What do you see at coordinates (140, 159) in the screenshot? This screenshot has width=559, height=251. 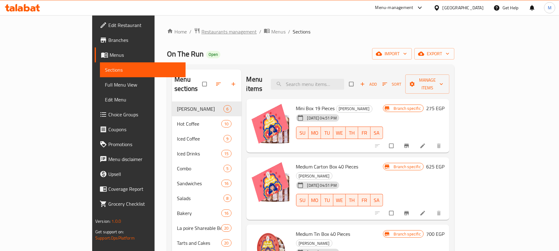 I see `a: Menu disclaimer` at bounding box center [140, 159].